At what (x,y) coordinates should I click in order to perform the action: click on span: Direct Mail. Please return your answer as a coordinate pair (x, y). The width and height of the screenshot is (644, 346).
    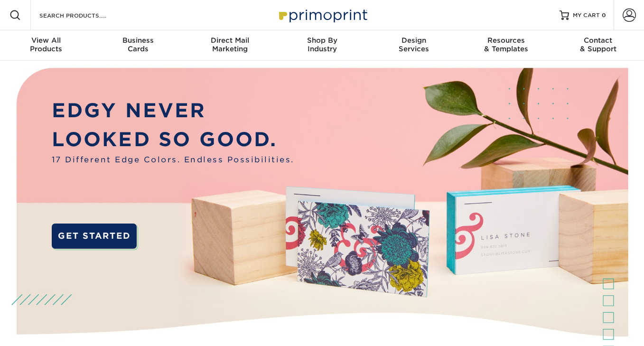
    Looking at the image, I should click on (230, 40).